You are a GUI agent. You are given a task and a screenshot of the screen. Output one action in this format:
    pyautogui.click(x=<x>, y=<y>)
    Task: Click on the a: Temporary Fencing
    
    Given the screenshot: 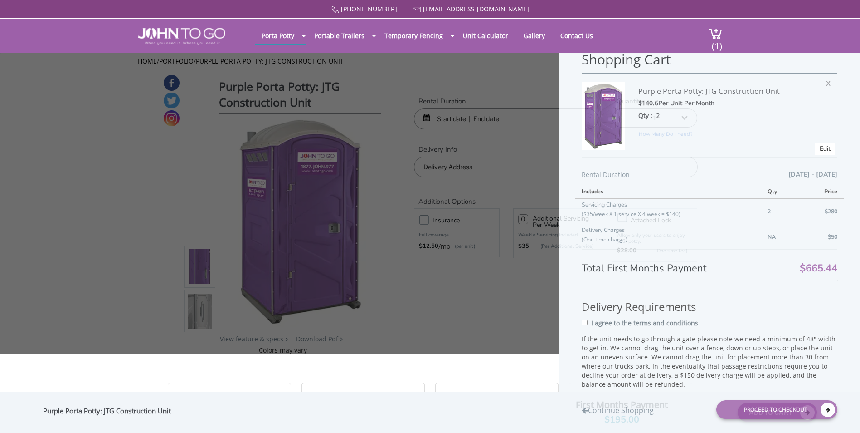 What is the action you would take?
    pyautogui.click(x=414, y=35)
    